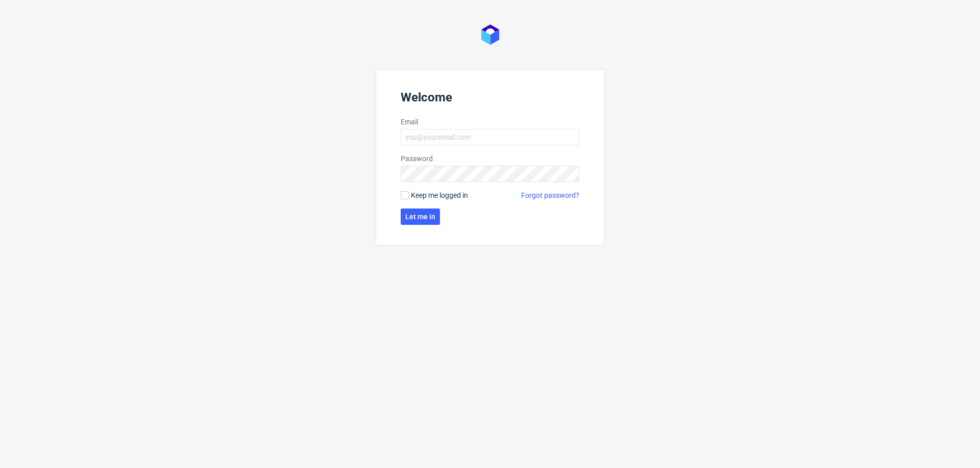  What do you see at coordinates (420, 217) in the screenshot?
I see `span: Let me in` at bounding box center [420, 217].